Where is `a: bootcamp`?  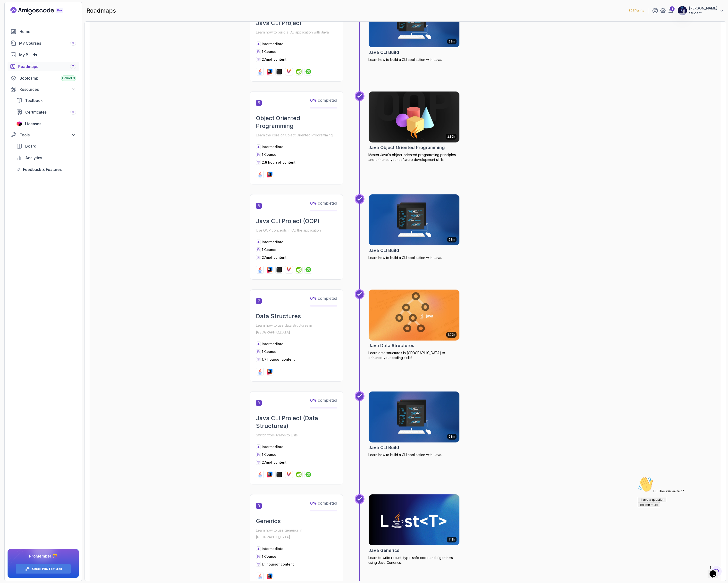 a: bootcamp is located at coordinates (43, 79).